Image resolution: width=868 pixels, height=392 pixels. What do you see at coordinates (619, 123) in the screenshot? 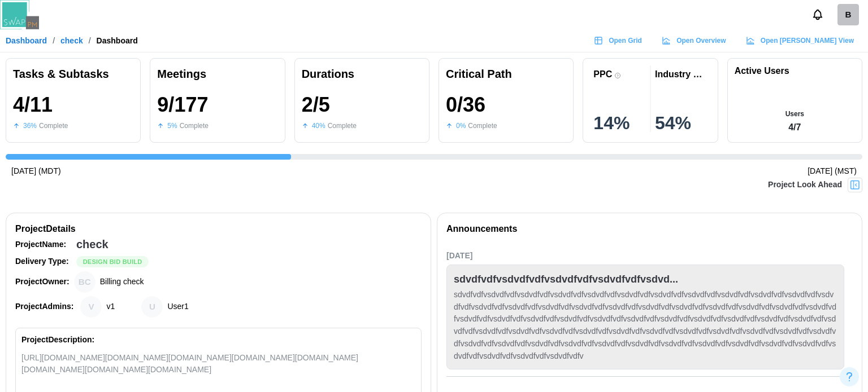
I see `div: 14 %` at bounding box center [619, 123].